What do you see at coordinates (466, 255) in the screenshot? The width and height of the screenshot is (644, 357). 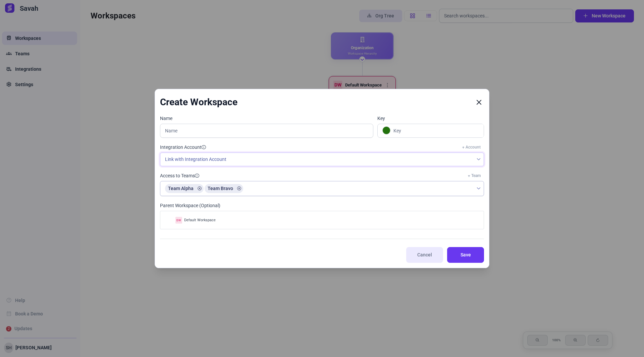 I see `button: Save` at bounding box center [466, 255].